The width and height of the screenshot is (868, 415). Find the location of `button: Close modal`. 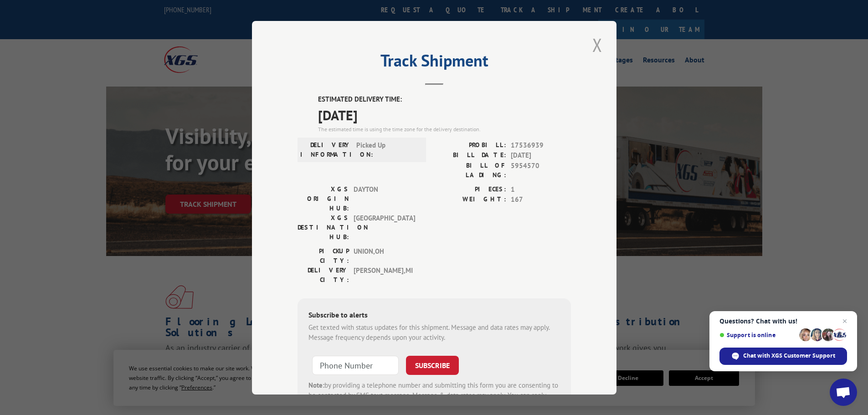

button: Close modal is located at coordinates (597, 44).